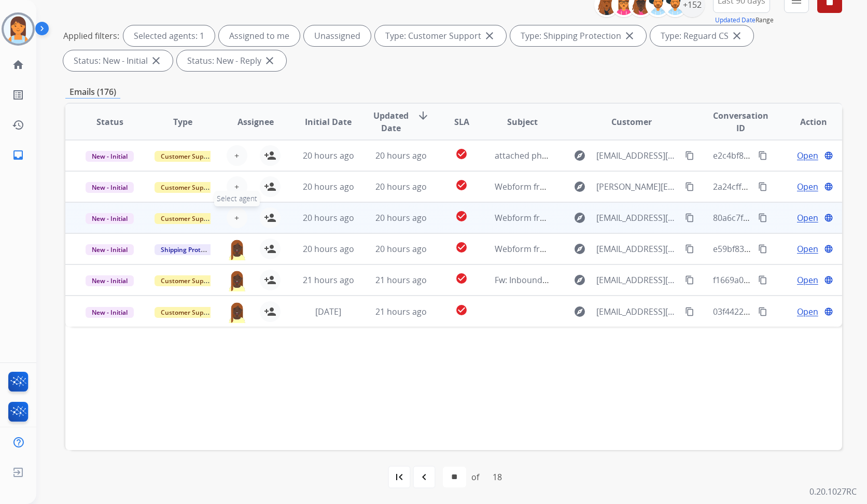 This screenshot has height=504, width=867. What do you see at coordinates (578, 36) in the screenshot?
I see `div: Type: Shipping Protection` at bounding box center [578, 36].